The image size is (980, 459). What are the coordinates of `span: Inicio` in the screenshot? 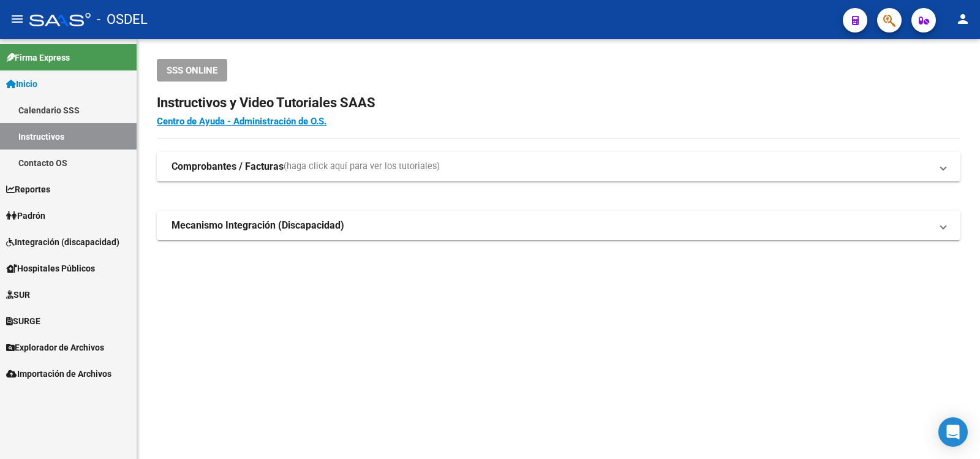 It's located at (21, 84).